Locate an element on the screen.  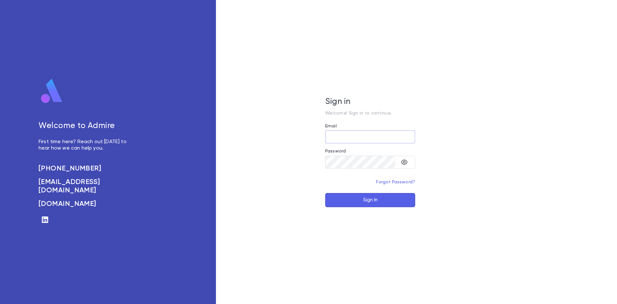
h5: Welcome to Admire is located at coordinates (86, 126).